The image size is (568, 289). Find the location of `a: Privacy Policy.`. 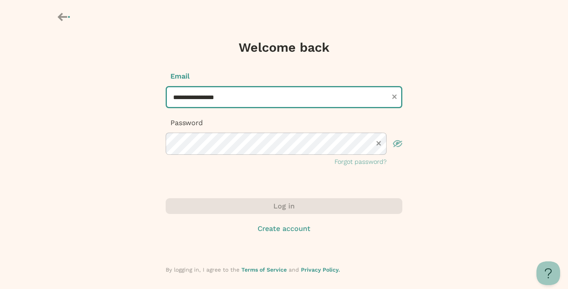

a: Privacy Policy. is located at coordinates (320, 269).